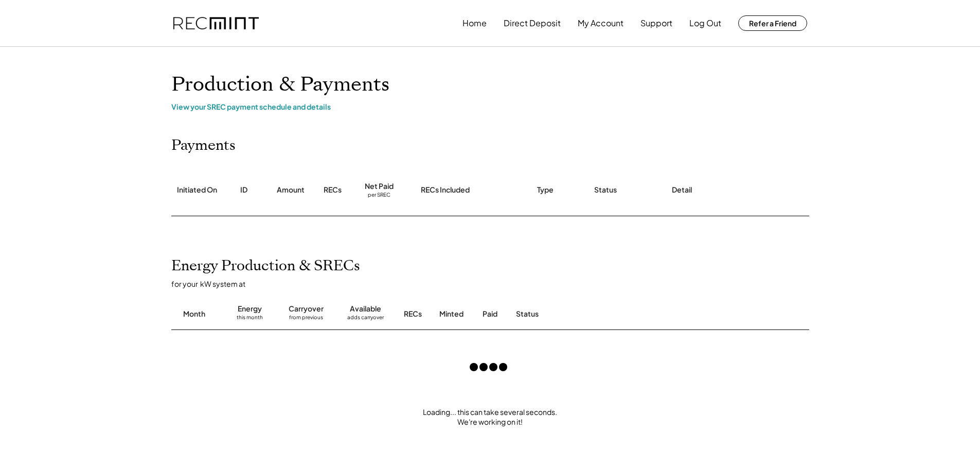 The height and width of the screenshot is (469, 980). What do you see at coordinates (490, 417) in the screenshot?
I see `div: Loading... this can take several seconds. We're working on it!` at bounding box center [490, 417].